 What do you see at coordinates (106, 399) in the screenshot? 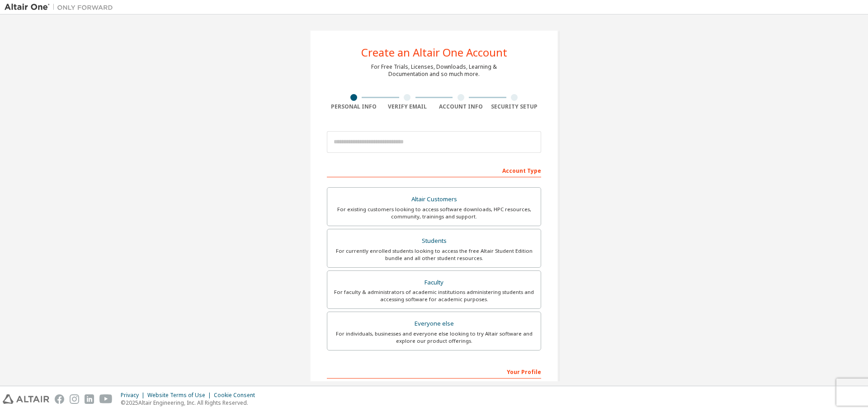
I see `img: youtube.svg` at bounding box center [106, 399].